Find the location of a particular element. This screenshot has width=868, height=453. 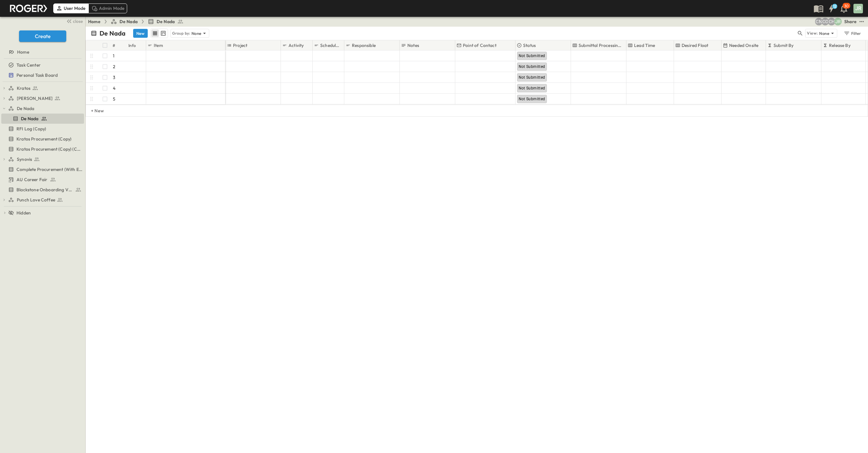

p: Responsible is located at coordinates (363, 45).